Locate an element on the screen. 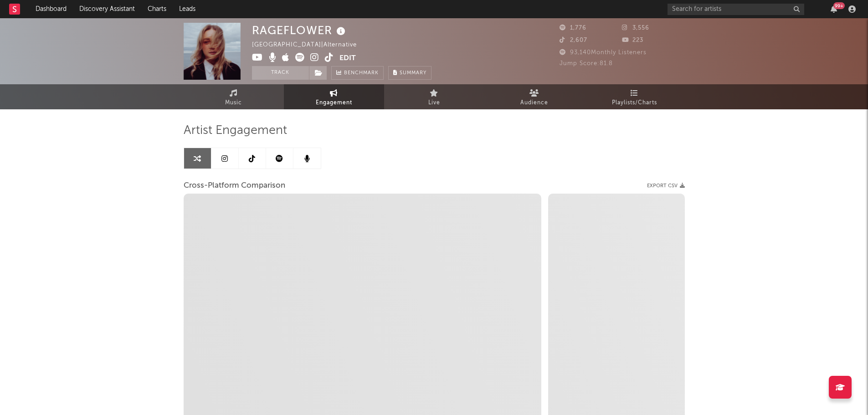 This screenshot has width=868, height=415. span: Jump Score: 81.8 is located at coordinates (586, 63).